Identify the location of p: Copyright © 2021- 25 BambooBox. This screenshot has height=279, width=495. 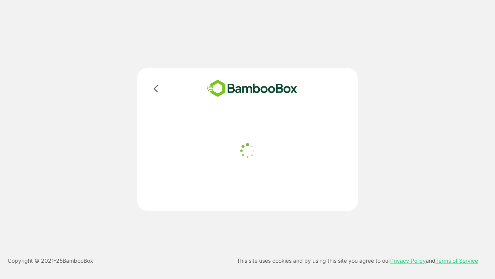
(50, 260).